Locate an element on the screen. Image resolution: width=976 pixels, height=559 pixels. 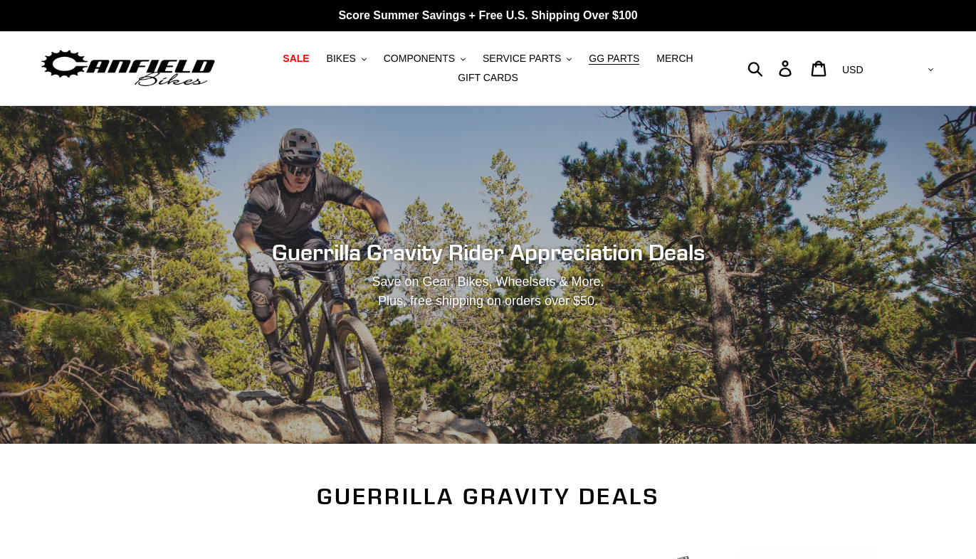
h2: Guerrilla Gravity Deals is located at coordinates (488, 497).